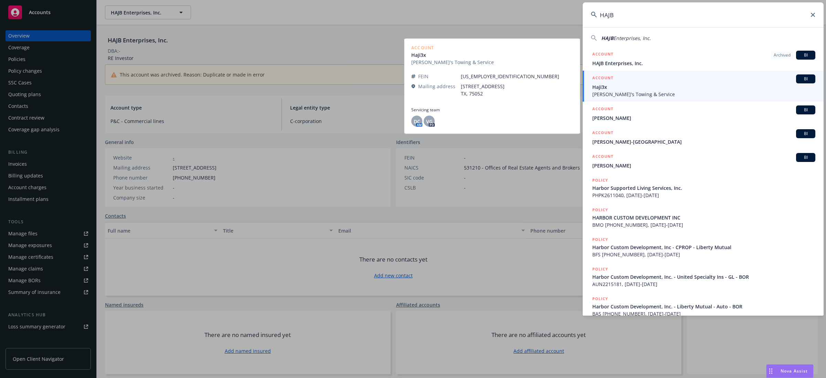  Describe the element at coordinates (704, 247) in the screenshot. I see `span: Harbor Custom Development, Inc - CPROP - Liberty Mutual` at that location.